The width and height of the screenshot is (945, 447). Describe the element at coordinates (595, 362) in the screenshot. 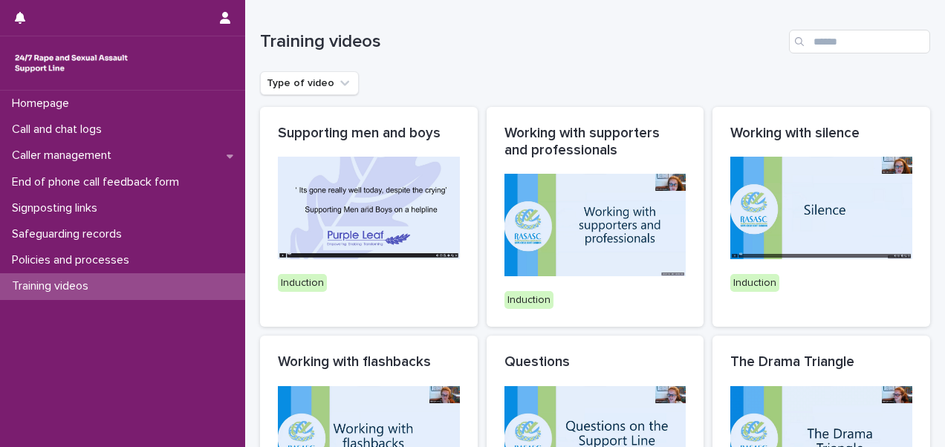

I see `p: Questions` at that location.